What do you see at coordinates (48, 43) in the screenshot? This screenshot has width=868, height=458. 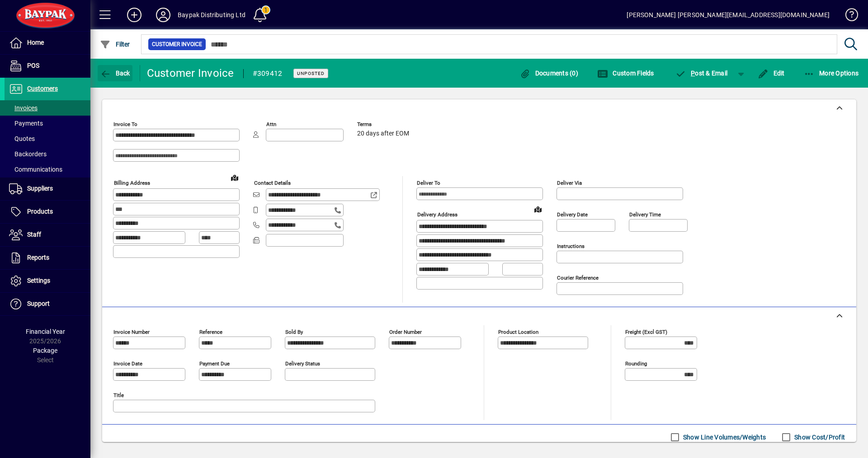 I see `a: Home` at bounding box center [48, 43].